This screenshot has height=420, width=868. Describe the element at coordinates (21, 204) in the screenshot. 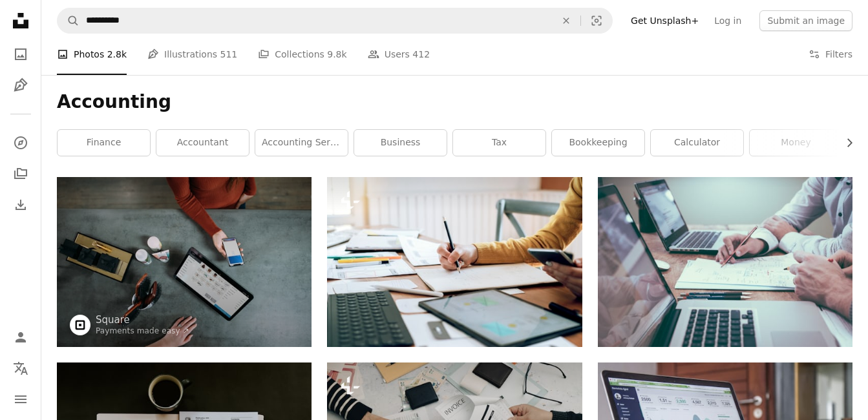

I see `a: Download History` at that location.